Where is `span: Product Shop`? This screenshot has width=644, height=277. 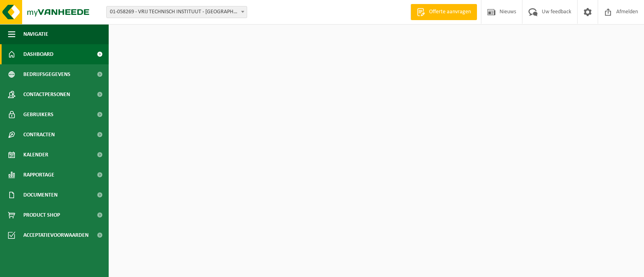 span: Product Shop is located at coordinates (41, 215).